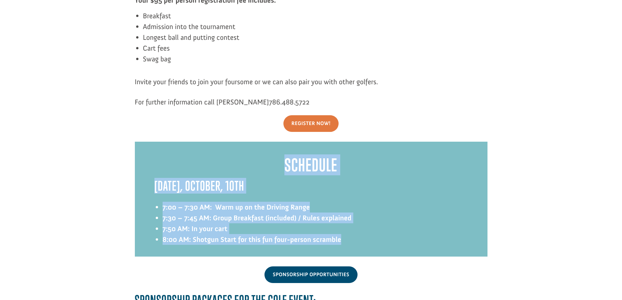  Describe the element at coordinates (157, 16) in the screenshot. I see `span: Breakfast` at that location.